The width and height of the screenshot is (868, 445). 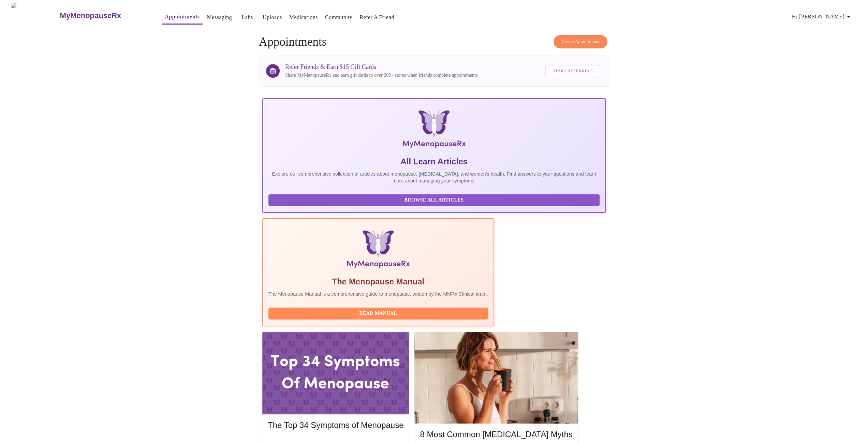 What do you see at coordinates (219, 17) in the screenshot?
I see `button: Messaging` at bounding box center [219, 17].